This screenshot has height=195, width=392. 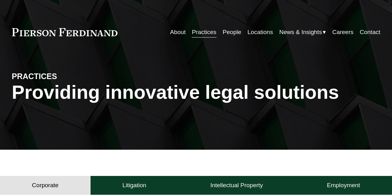 I want to click on h4: Employment, so click(x=343, y=186).